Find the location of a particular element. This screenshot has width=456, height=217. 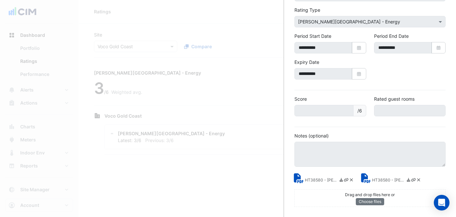

small: Drag and drop files here or is located at coordinates (370, 195).